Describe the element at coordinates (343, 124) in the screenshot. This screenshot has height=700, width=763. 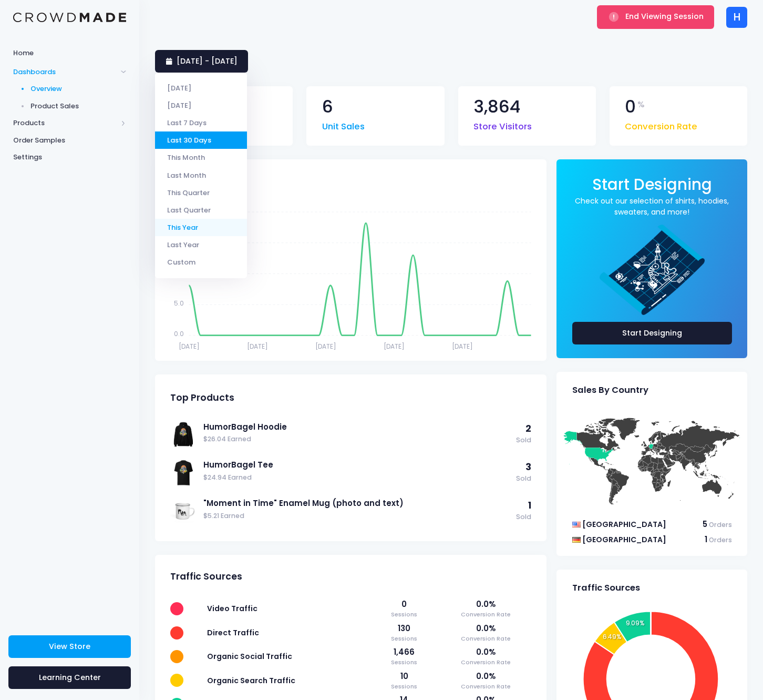
I see `span: Unit Sales` at that location.